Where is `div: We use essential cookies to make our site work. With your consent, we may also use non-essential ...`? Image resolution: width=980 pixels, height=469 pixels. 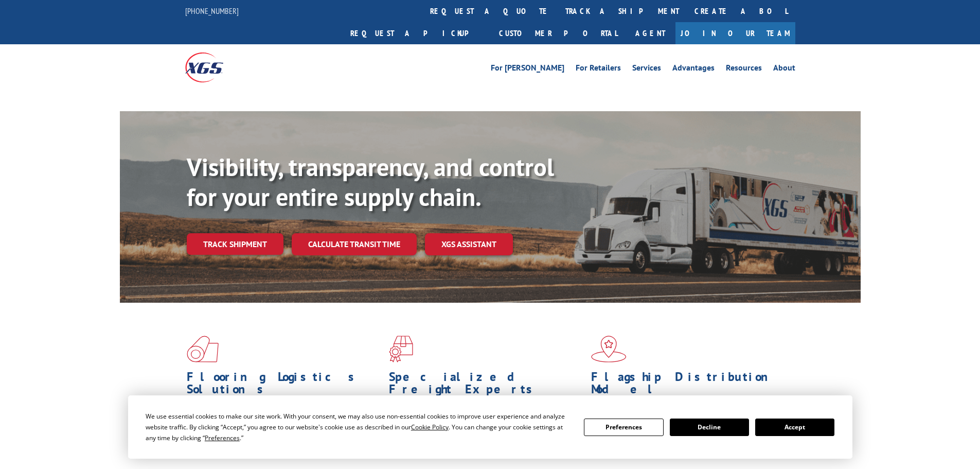
div: We use essential cookies to make our site work. With your consent, we may also use non-essential ... is located at coordinates (359, 427).